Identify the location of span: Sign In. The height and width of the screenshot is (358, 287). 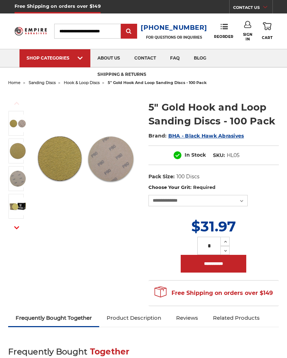
(248, 37).